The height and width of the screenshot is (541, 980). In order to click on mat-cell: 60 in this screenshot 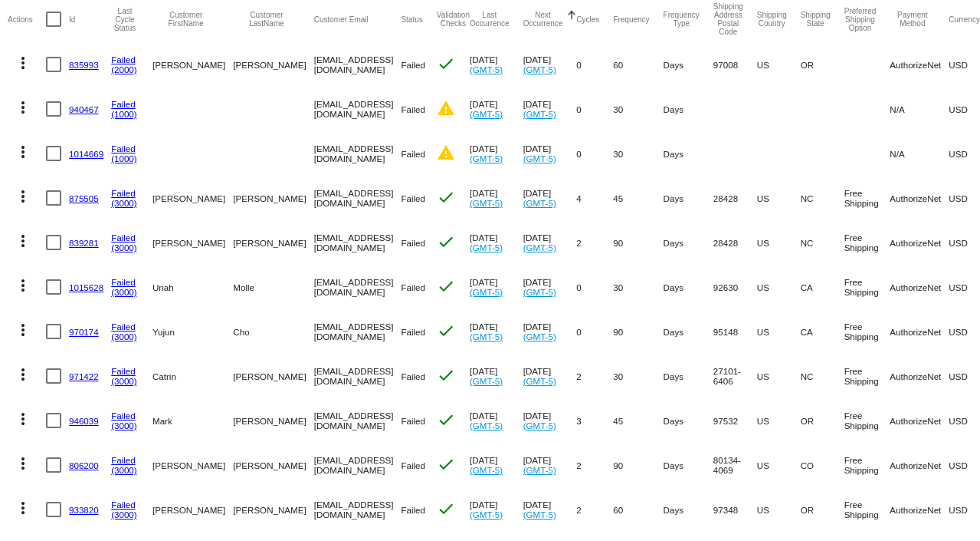, I will do `click(637, 65)`.